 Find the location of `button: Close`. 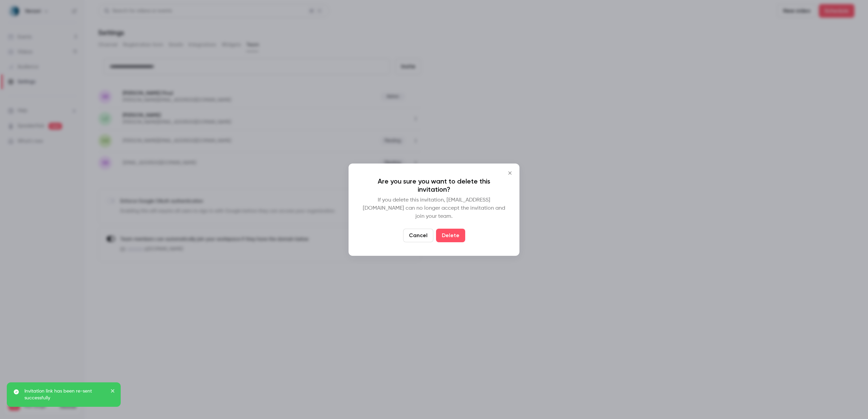

button: Close is located at coordinates (510, 173).